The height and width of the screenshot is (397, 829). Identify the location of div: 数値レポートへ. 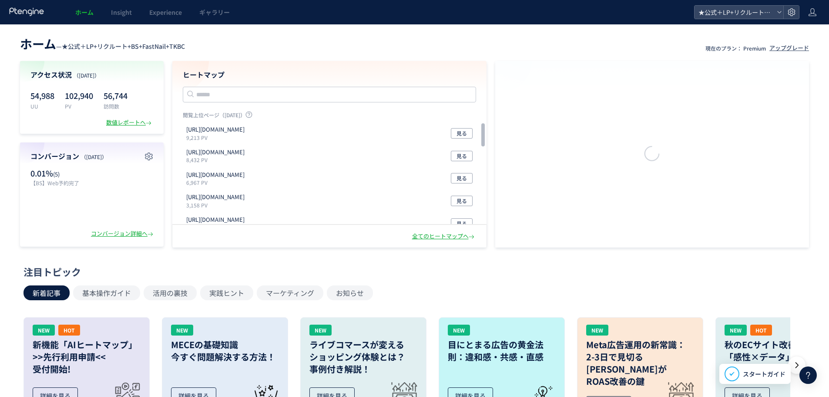
(130, 122).